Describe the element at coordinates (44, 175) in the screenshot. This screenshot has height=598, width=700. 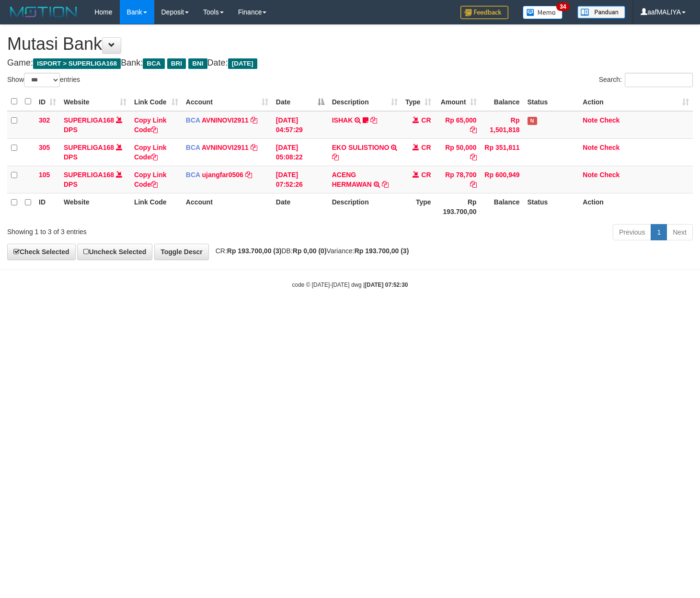
I see `span: 105` at that location.